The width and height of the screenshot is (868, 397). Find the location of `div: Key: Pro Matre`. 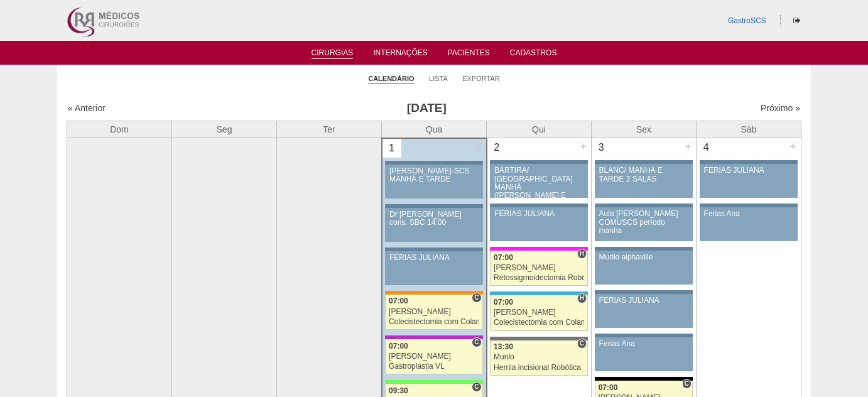

div: Key: Pro Matre is located at coordinates (539, 249).